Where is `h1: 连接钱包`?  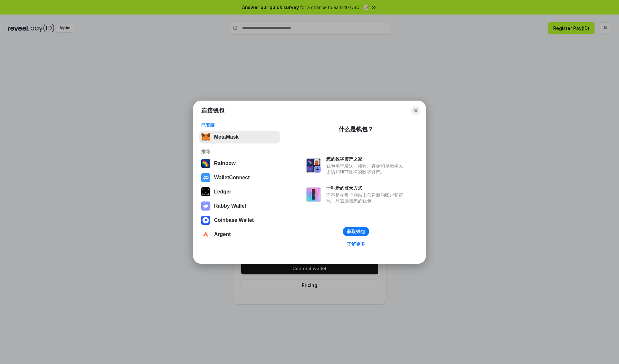
h1: 连接钱包 is located at coordinates (212, 110).